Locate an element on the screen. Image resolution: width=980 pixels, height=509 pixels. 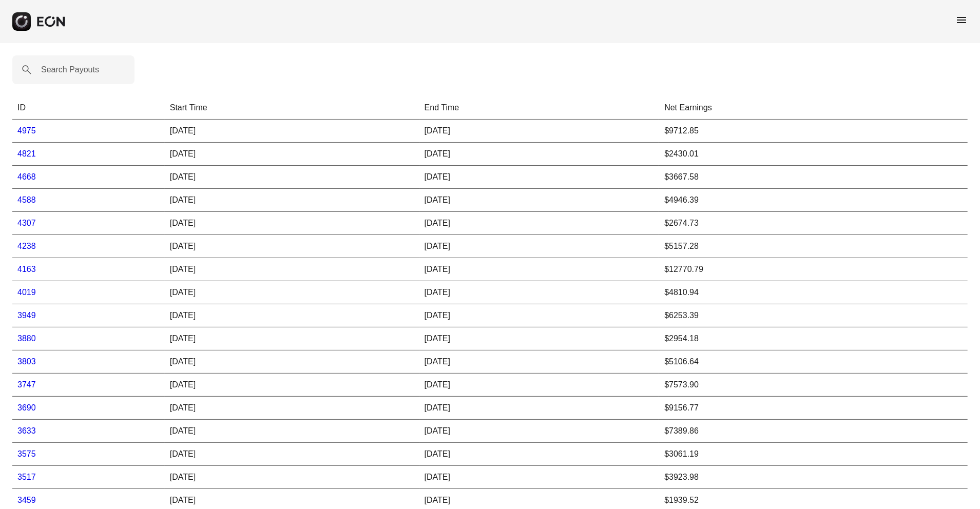
a: 4975 is located at coordinates (27, 130).